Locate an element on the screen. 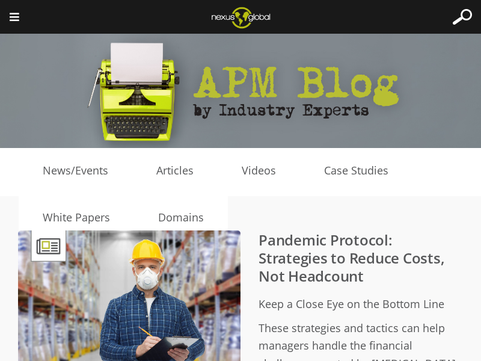 The height and width of the screenshot is (361, 481). a: Pandemic Protocol: Strategies to Reduce Costs, Not Headcount is located at coordinates (352, 257).